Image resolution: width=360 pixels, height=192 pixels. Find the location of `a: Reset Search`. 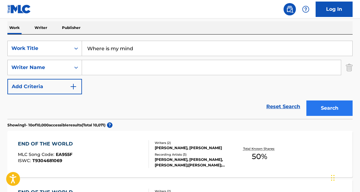

a: Reset Search is located at coordinates (283, 107).